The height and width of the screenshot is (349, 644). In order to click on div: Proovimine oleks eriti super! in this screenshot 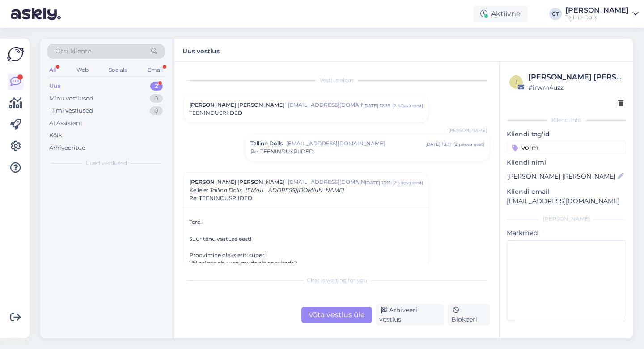, I will do `click(306, 255)`.